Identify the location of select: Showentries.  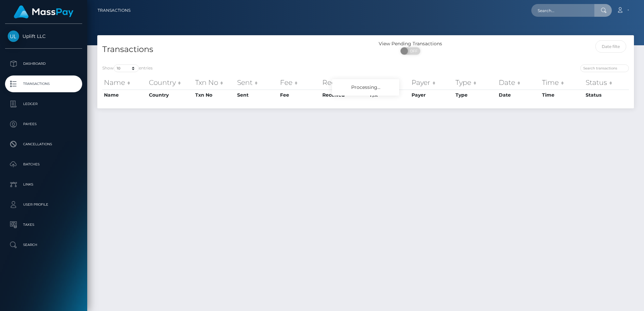
(126, 68).